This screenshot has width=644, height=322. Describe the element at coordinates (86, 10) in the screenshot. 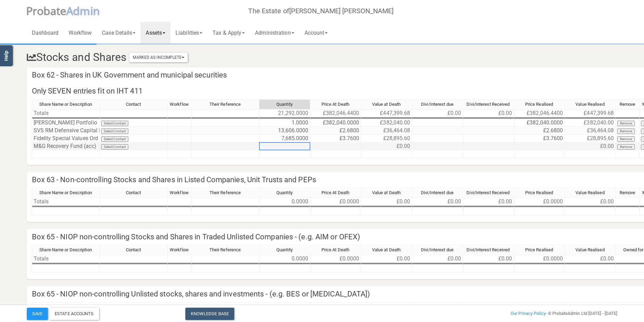

I see `span: dmin` at that location.